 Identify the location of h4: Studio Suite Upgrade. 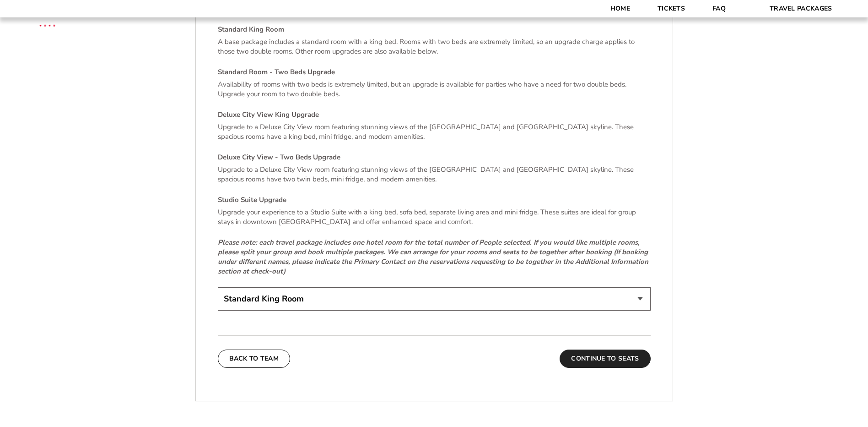
(435, 199).